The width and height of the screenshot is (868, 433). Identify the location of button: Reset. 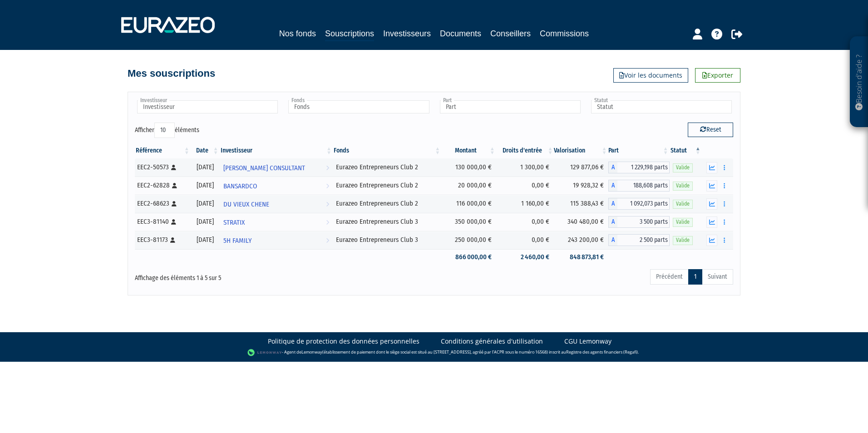
(711, 130).